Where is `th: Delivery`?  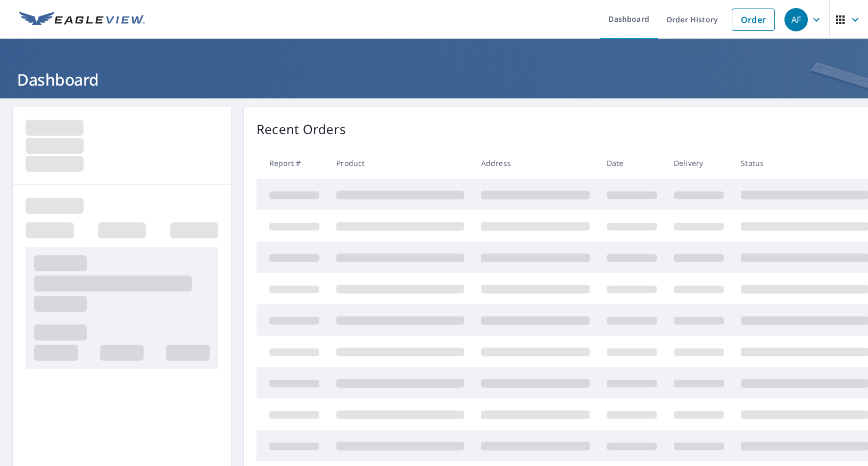 th: Delivery is located at coordinates (699, 163).